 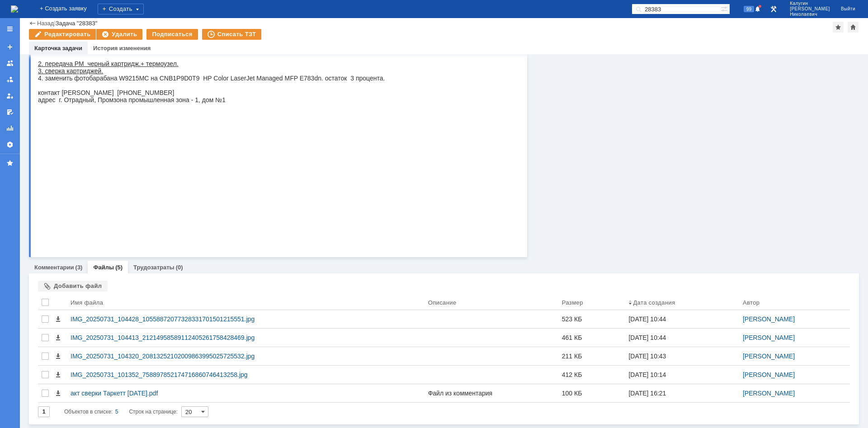 What do you see at coordinates (10, 112) in the screenshot?
I see `a: Мои согласования` at bounding box center [10, 112].